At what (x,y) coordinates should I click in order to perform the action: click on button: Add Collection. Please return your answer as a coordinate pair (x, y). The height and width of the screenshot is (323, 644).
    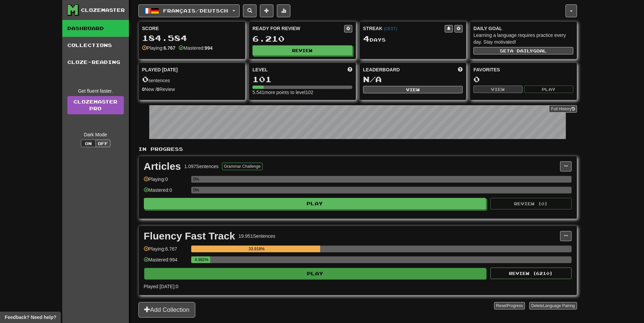
    Looking at the image, I should click on (167, 309).